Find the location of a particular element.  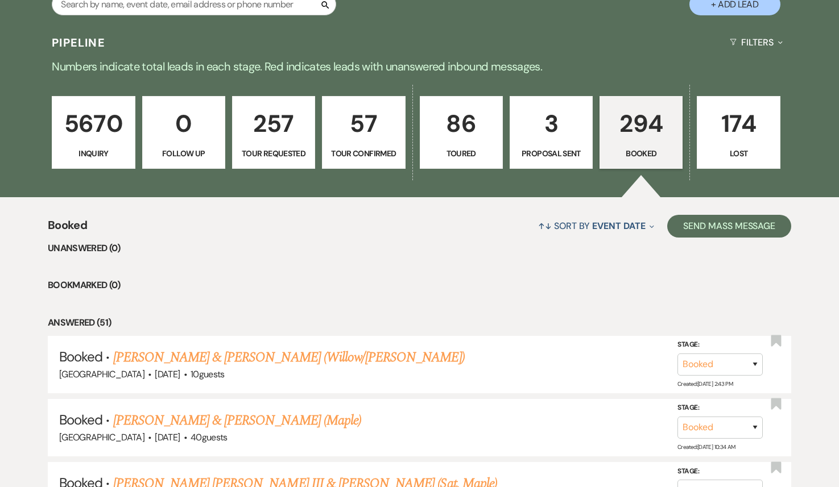

p: 57 is located at coordinates (363, 123).